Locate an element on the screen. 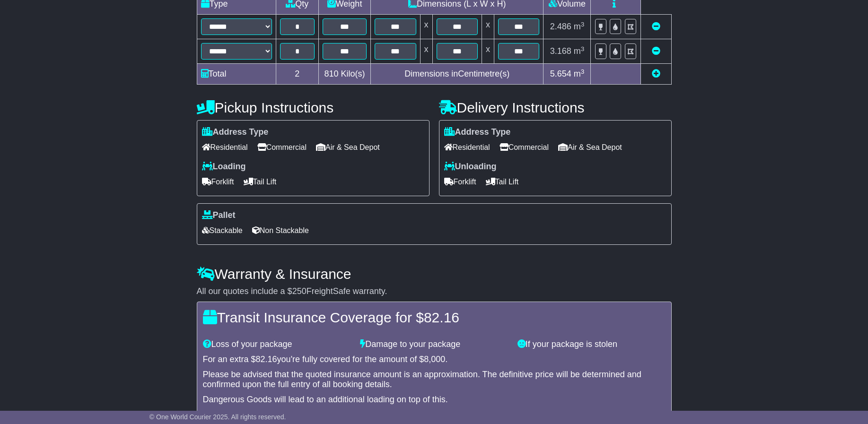 This screenshot has height=424, width=868. span: © One World Courier 2025. All rights reserved. is located at coordinates (217, 417).